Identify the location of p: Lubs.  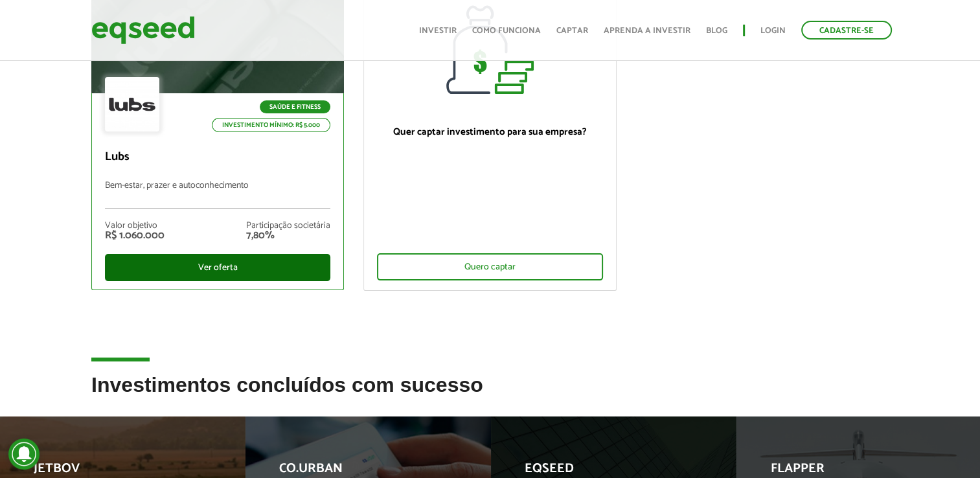
(218, 158).